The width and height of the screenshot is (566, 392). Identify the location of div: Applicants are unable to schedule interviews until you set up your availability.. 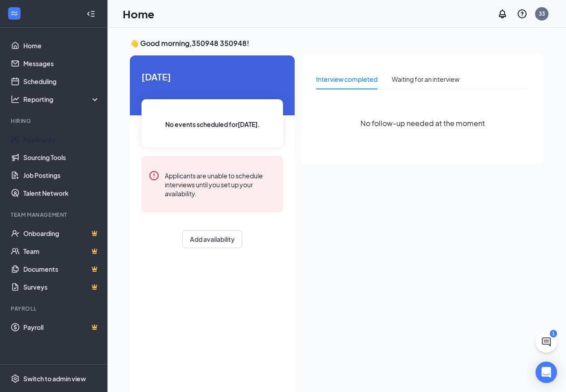
(220, 184).